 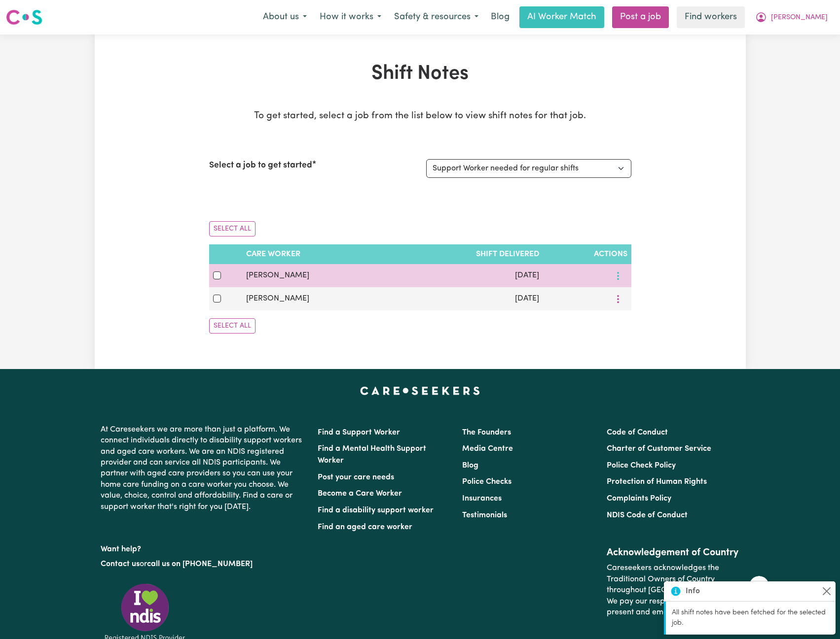 I want to click on th: Actions, so click(x=587, y=254).